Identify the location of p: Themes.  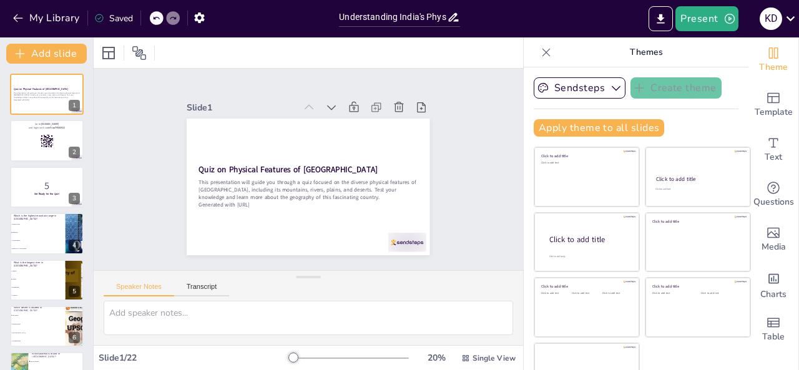
(646, 52).